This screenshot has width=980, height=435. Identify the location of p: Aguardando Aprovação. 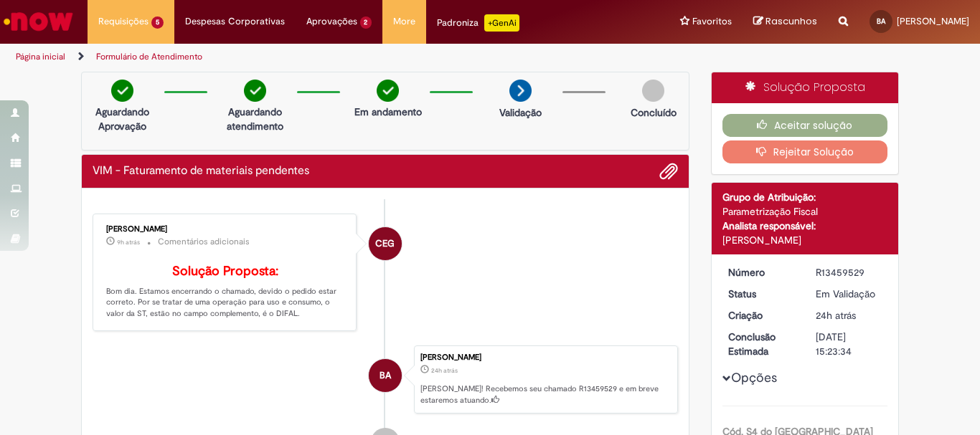
(122, 119).